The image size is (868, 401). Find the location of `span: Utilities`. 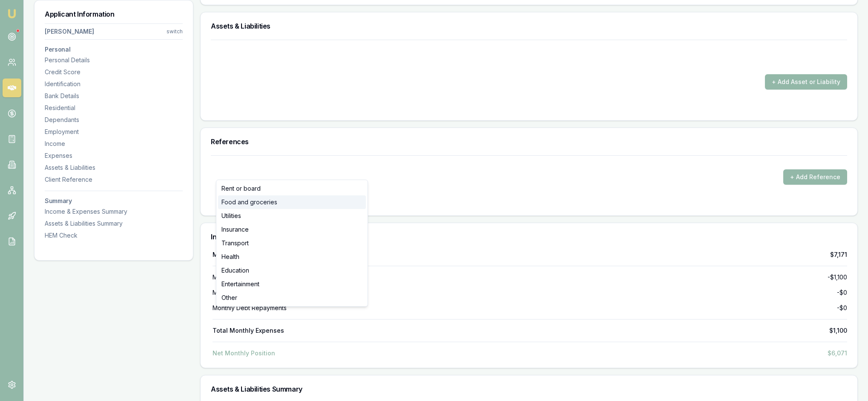

span: Utilities is located at coordinates (231, 215).